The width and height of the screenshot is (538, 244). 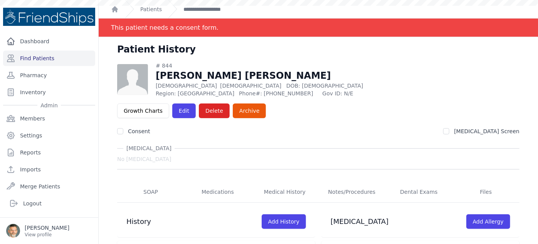 I want to click on a: Settings, so click(x=49, y=135).